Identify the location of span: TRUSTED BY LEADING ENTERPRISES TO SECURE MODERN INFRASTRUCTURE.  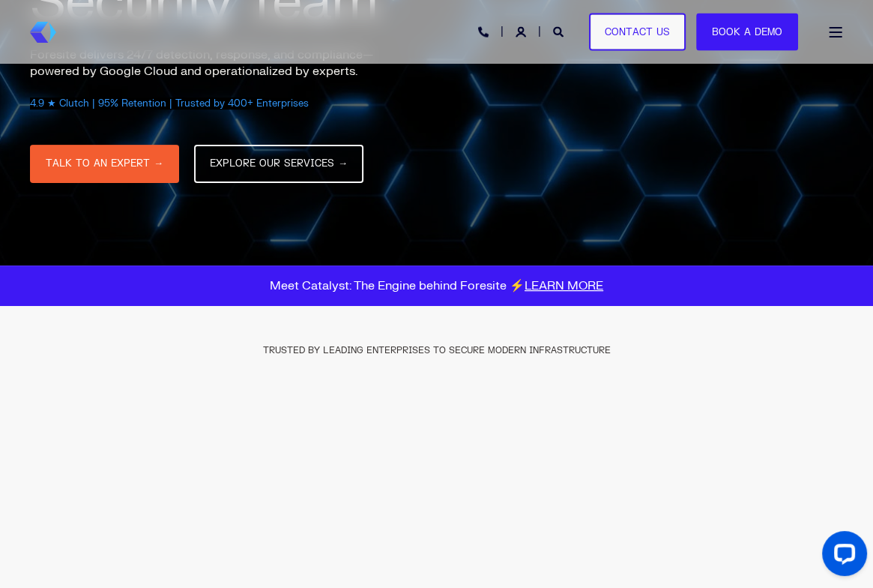
(437, 350).